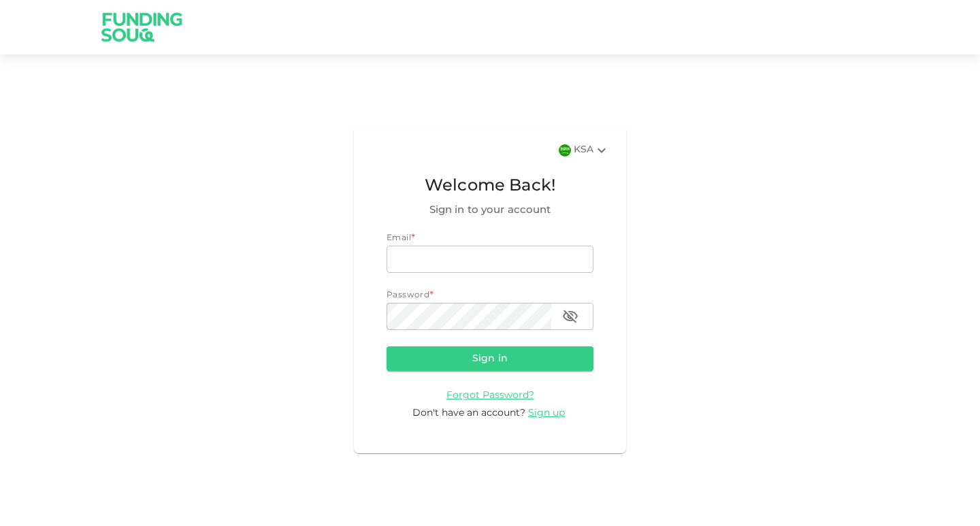  Describe the element at coordinates (490, 396) in the screenshot. I see `span: Forgot Password?` at that location.